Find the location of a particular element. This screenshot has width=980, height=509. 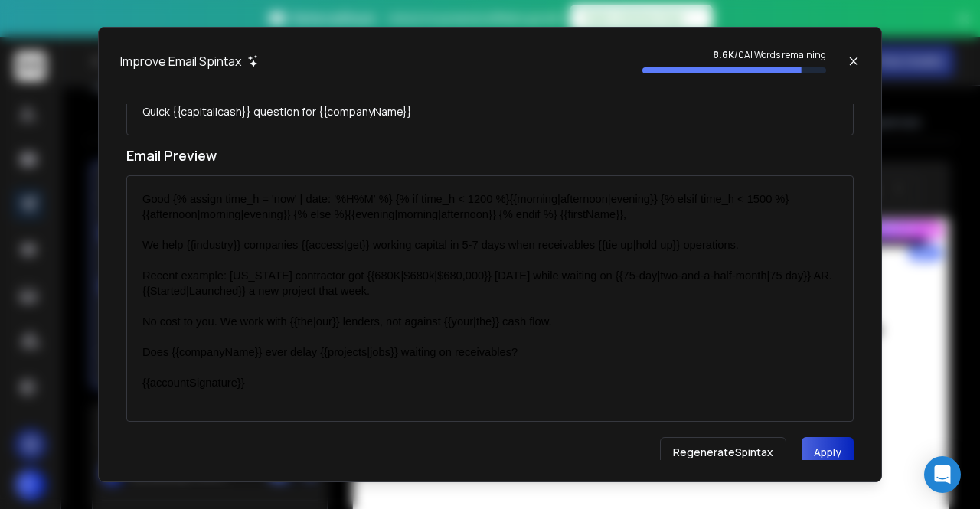

span: We help {{industry}} companies {{access|get}} working capital in 5-7 days when receivables {{tie ... is located at coordinates (440, 245).